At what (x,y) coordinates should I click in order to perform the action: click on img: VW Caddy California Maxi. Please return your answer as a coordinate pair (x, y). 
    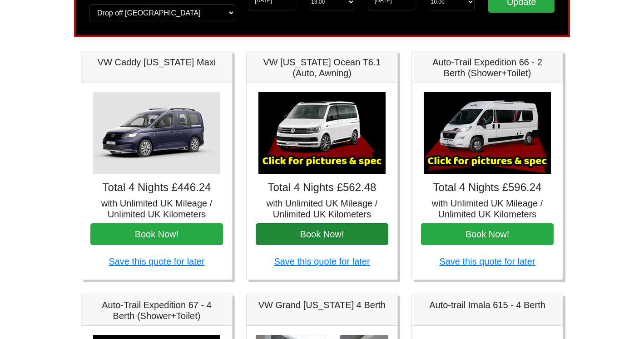
    Looking at the image, I should click on (157, 133).